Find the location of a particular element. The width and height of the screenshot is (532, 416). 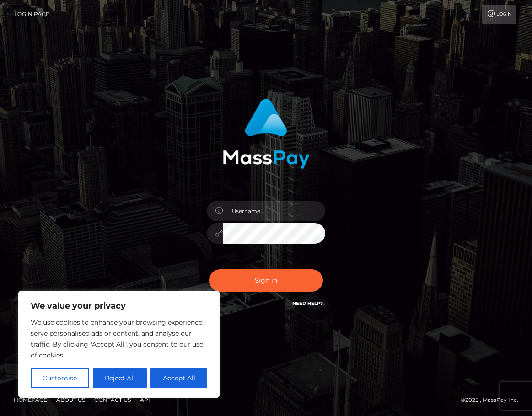

button: Accept All is located at coordinates (179, 378).